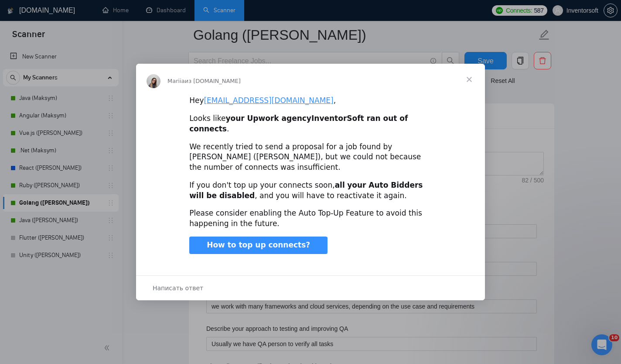 The image size is (621, 364). What do you see at coordinates (154, 81) in the screenshot?
I see `img: Profile image for Mariia` at bounding box center [154, 81].